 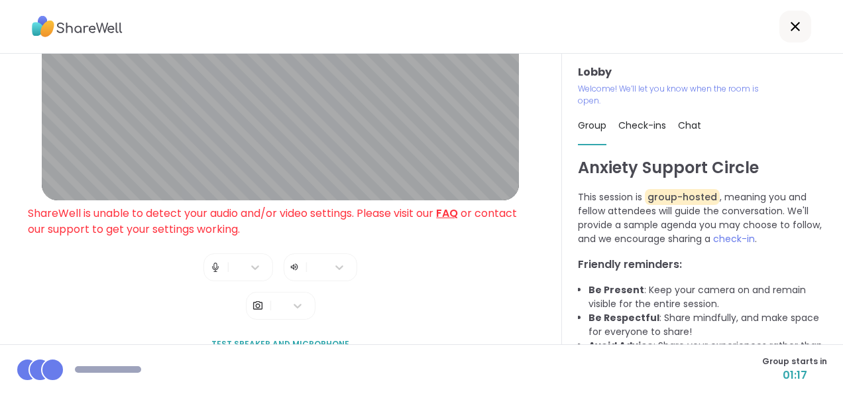 I want to click on img: Microphone, so click(x=215, y=267).